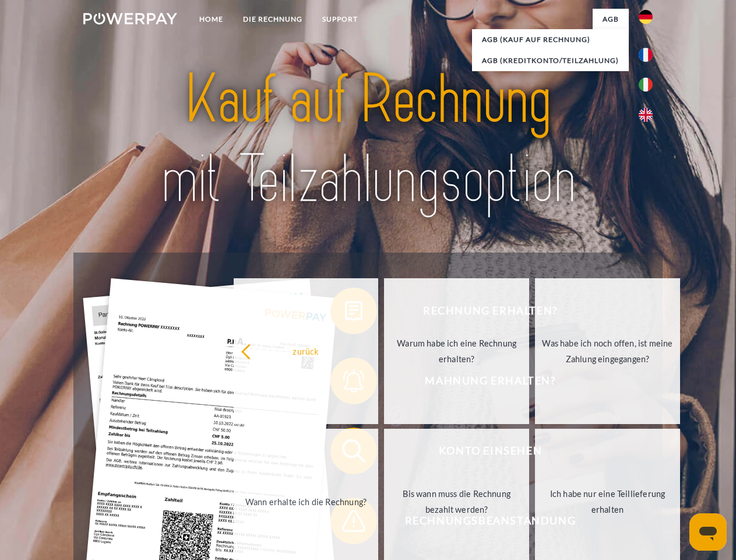 This screenshot has width=736, height=560. What do you see at coordinates (273, 20) in the screenshot?
I see `a: DIE RECHNUNG` at bounding box center [273, 20].